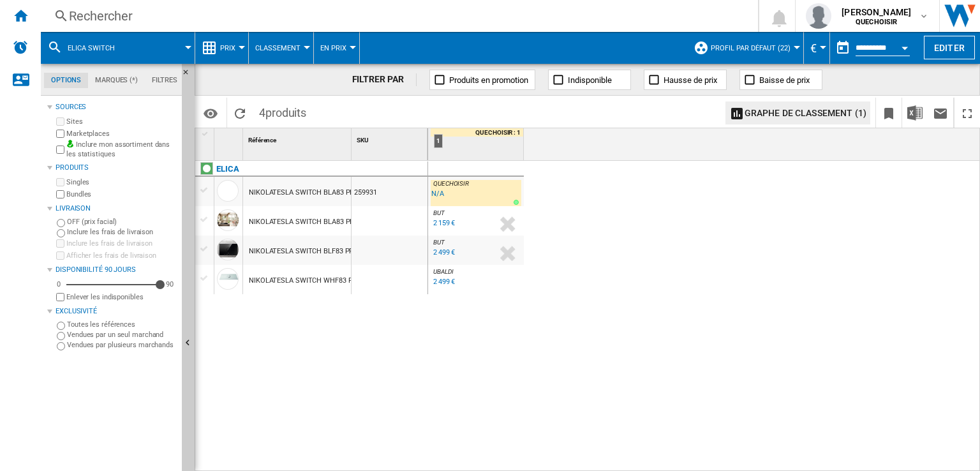  Describe the element at coordinates (397, 16) in the screenshot. I see `div: Rechercher` at that location.